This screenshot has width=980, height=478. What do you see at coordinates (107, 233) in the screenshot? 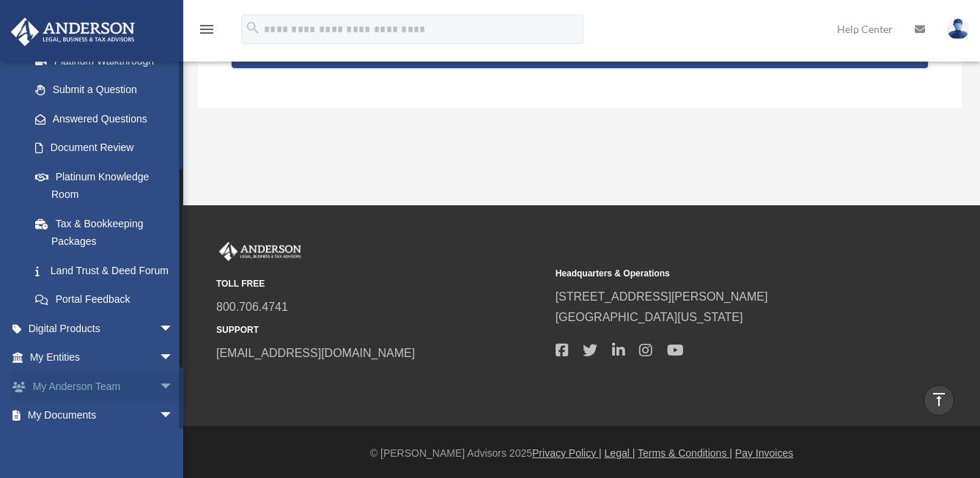
I see `a: Tax & Bookkeeping Packages` at bounding box center [107, 233].